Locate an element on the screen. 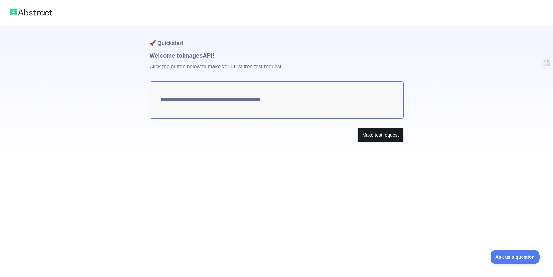 This screenshot has height=277, width=553. h1: 🚀 Quickstart is located at coordinates (277, 39).